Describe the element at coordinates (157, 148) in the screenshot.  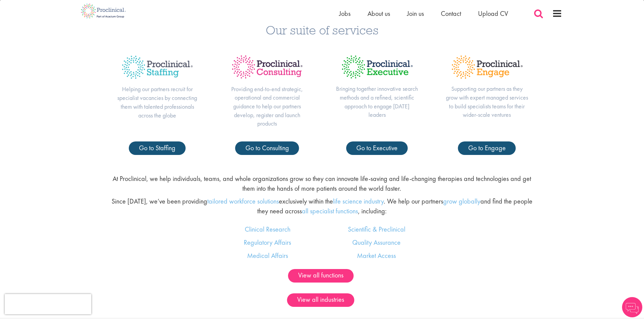
I see `a: Go to Staffing` at that location.